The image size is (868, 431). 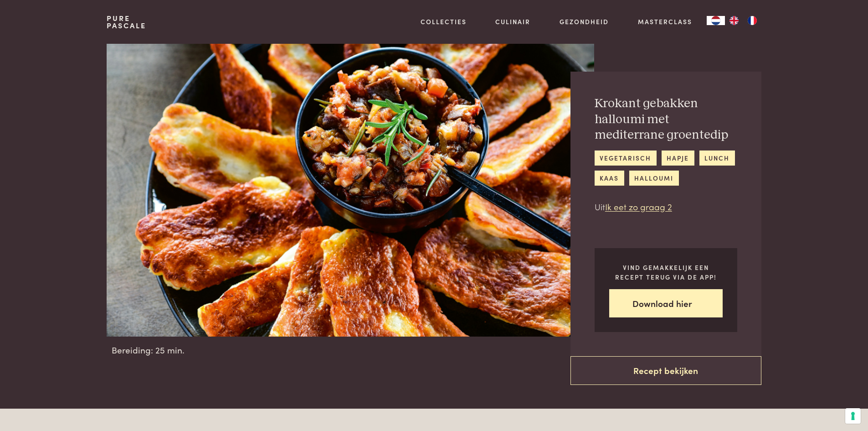 I want to click on div: Language, so click(x=716, y=21).